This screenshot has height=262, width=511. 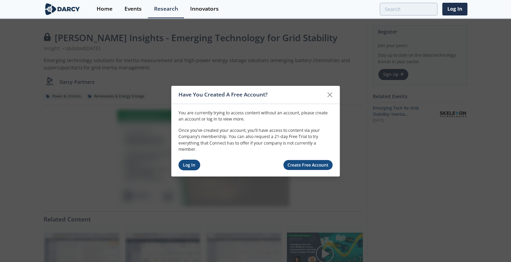 I want to click on div: Research, so click(x=166, y=9).